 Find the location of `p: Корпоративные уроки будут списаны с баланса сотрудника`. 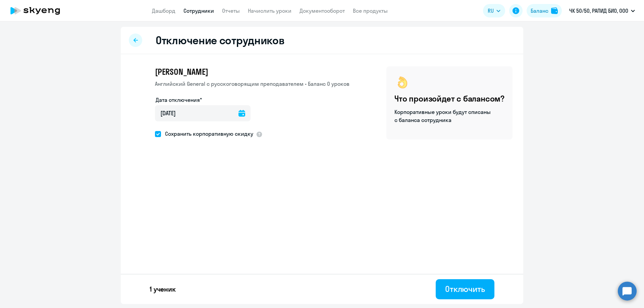

p: Корпоративные уроки будут списаны с баланса сотрудника is located at coordinates (443, 116).